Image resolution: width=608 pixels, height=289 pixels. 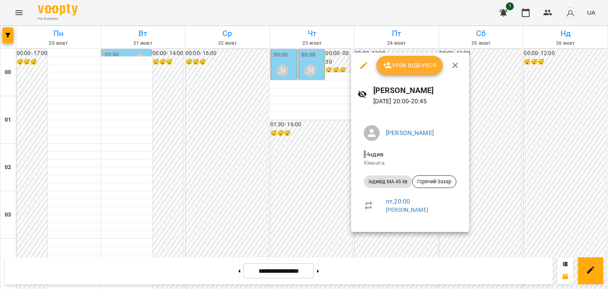 I want to click on p: Кімната, so click(x=410, y=163).